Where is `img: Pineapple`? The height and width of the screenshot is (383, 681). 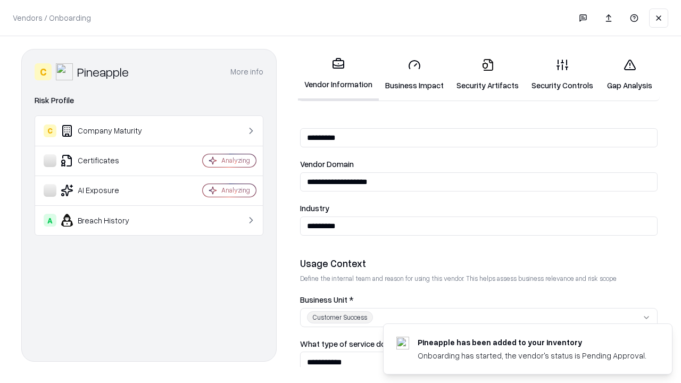 img: Pineapple is located at coordinates (64, 72).